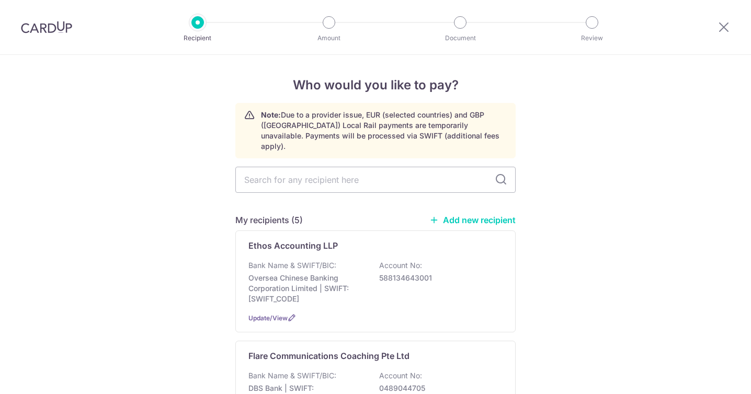  Describe the element at coordinates (472, 220) in the screenshot. I see `a: Add new recipient` at that location.